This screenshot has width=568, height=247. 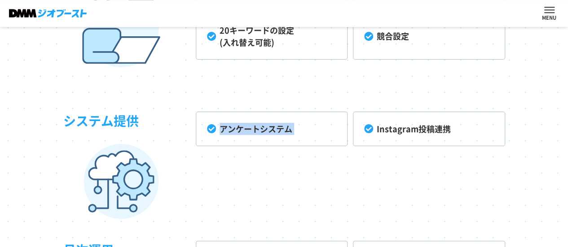 What do you see at coordinates (429, 36) in the screenshot?
I see `li: 競合設定` at bounding box center [429, 36].